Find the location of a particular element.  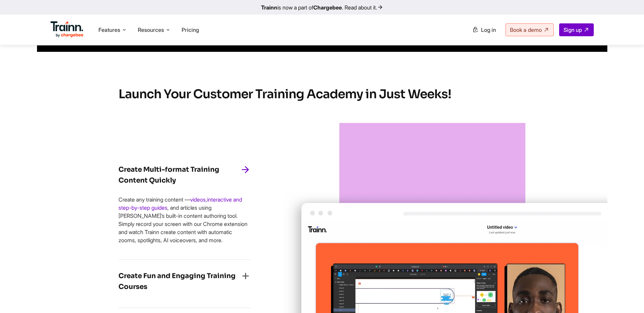

span: Pricing is located at coordinates (190, 30).